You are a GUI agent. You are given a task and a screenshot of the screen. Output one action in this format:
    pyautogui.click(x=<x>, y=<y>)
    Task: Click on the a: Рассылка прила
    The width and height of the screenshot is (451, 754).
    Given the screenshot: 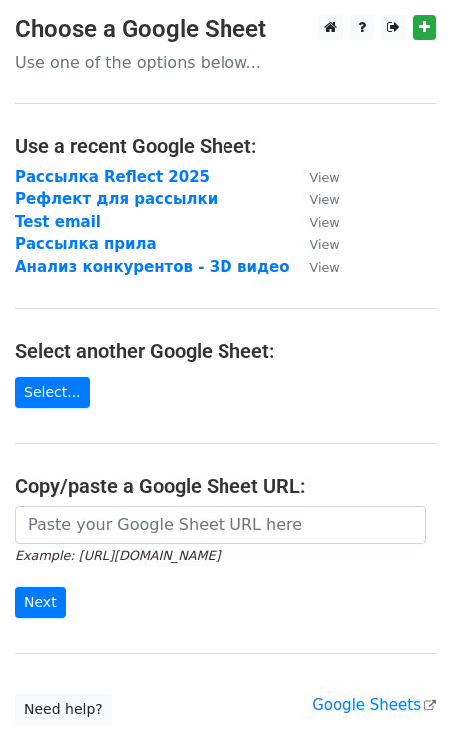 What is the action you would take?
    pyautogui.click(x=86, y=244)
    